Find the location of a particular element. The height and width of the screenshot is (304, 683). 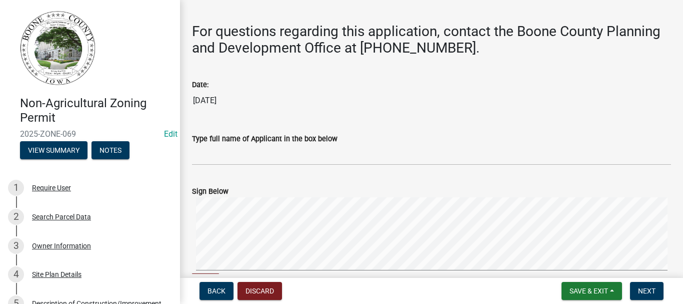

button: View Summary is located at coordinates (54, 150).